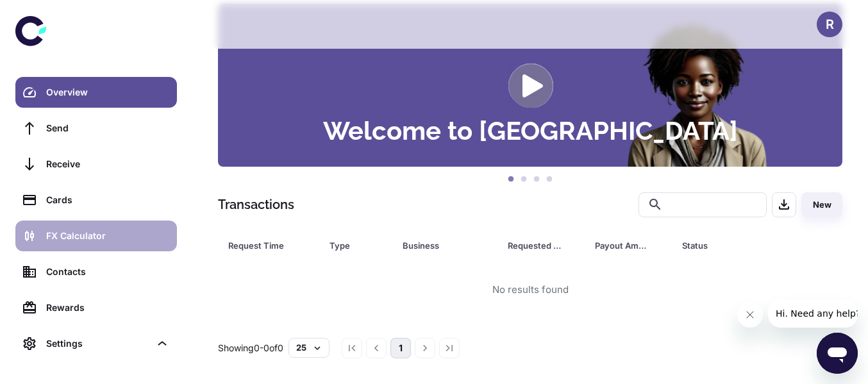 The width and height of the screenshot is (868, 384). I want to click on span: Request Time, so click(271, 246).